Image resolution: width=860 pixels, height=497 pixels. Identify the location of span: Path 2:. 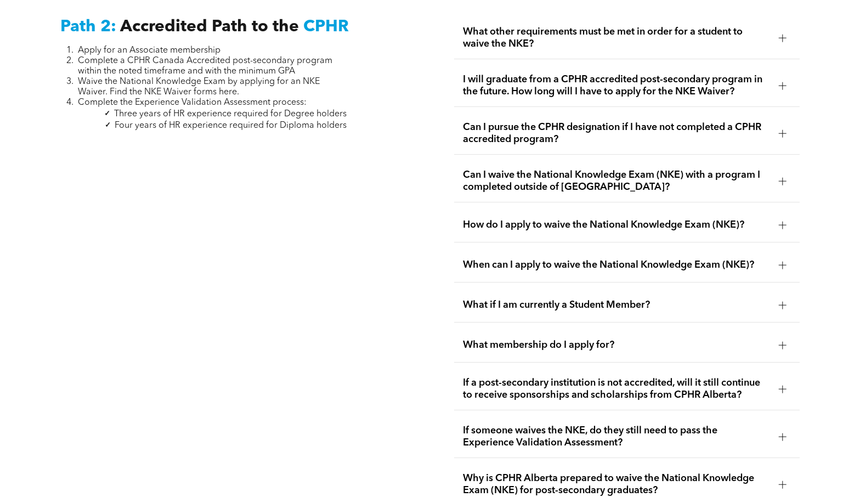
(88, 27).